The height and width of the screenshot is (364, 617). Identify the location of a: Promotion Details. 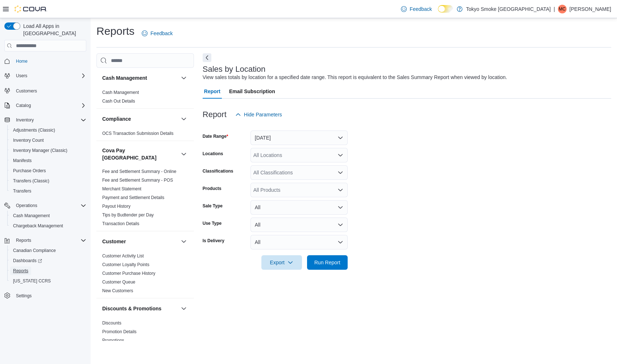
(119, 331).